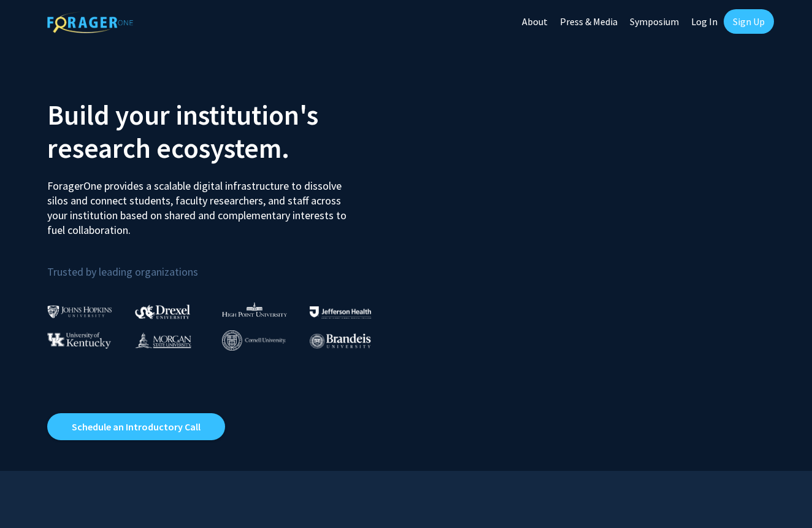 The height and width of the screenshot is (528, 812). Describe the element at coordinates (341, 341) in the screenshot. I see `img: Brandeis University` at that location.